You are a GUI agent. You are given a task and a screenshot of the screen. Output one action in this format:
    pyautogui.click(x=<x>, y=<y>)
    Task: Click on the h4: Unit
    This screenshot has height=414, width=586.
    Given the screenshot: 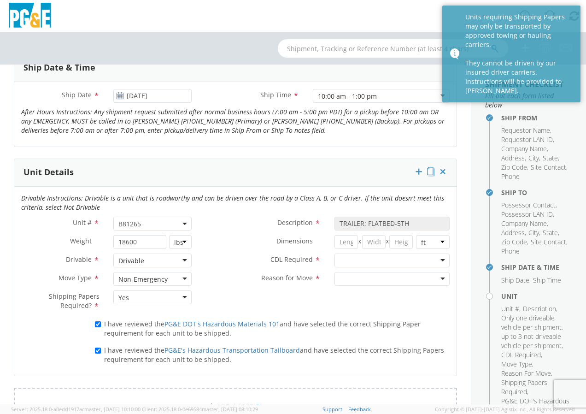 What is the action you would take?
    pyautogui.click(x=537, y=296)
    